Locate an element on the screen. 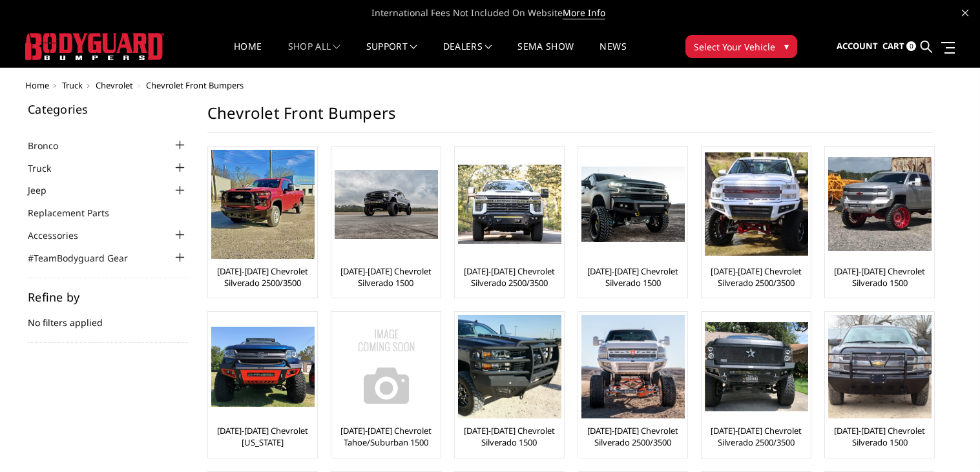 Image resolution: width=980 pixels, height=472 pixels. span: Select Your Vehicle is located at coordinates (734, 46).